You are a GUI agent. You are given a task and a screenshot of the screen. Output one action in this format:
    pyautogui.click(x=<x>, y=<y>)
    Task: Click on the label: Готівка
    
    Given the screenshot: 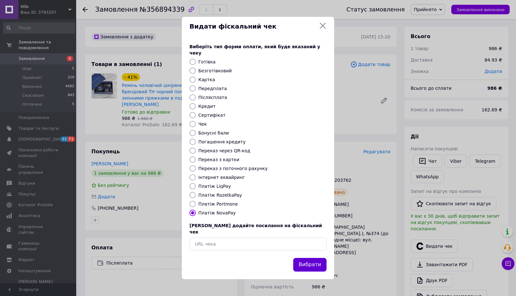 What is the action you would take?
    pyautogui.click(x=207, y=62)
    